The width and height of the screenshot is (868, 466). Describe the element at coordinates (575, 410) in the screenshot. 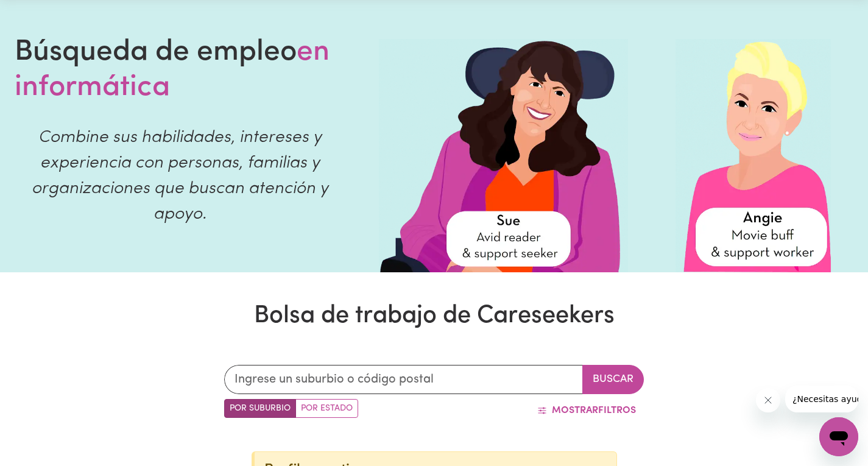

I see `font: Mostrar` at that location.